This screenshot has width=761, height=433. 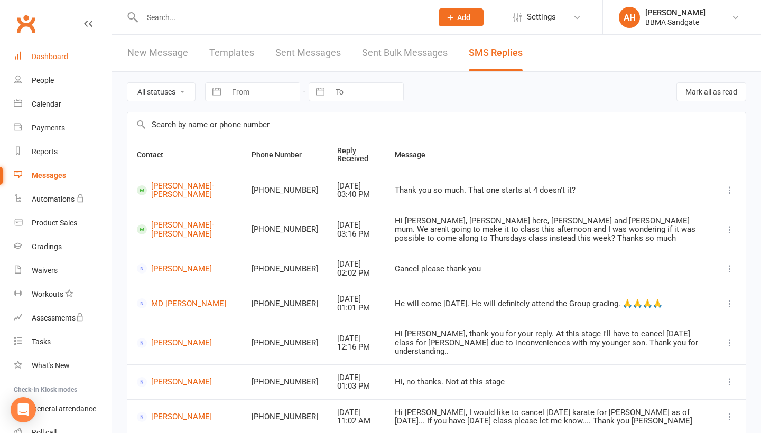 I want to click on a: Gradings, so click(x=62, y=247).